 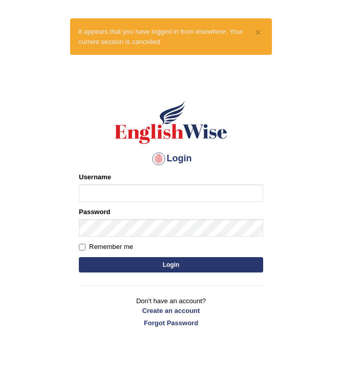 What do you see at coordinates (171, 36) in the screenshot?
I see `div: It appears that you have logged in from elsewhere. Your current session is cancelled` at bounding box center [171, 36].